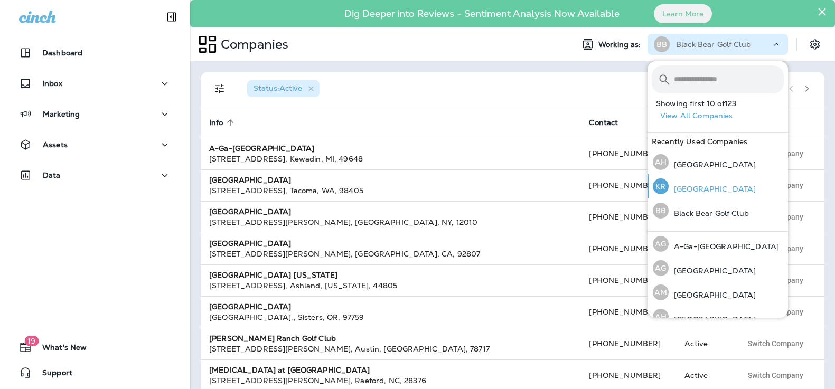  Describe the element at coordinates (722, 104) in the screenshot. I see `p: Showing first 10 of 123` at that location.